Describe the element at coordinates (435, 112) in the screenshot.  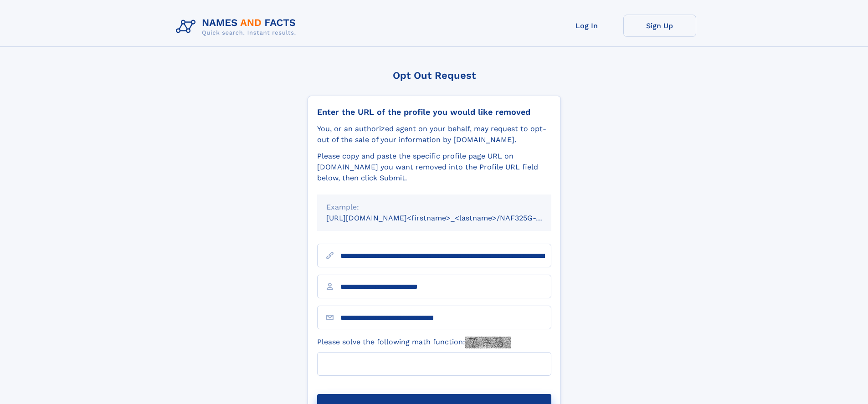
I see `div: Enter the URL of the profile you would like removed` at that location.